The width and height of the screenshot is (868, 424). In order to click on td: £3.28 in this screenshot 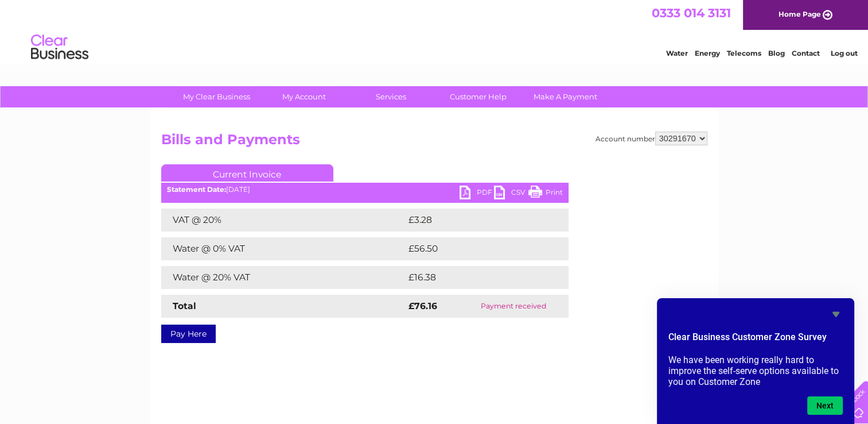, I will do `click(474, 220)`.